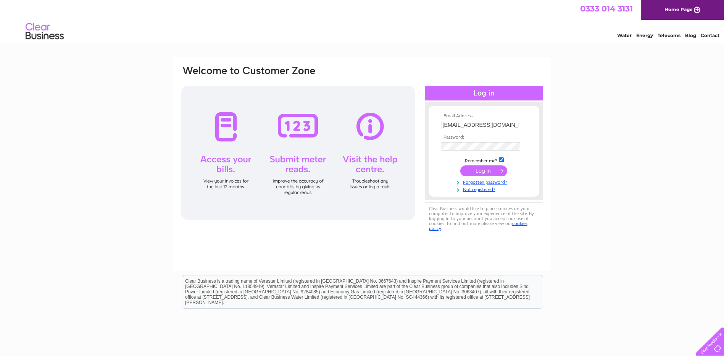 This screenshot has width=724, height=356. I want to click on a: Telecoms, so click(669, 35).